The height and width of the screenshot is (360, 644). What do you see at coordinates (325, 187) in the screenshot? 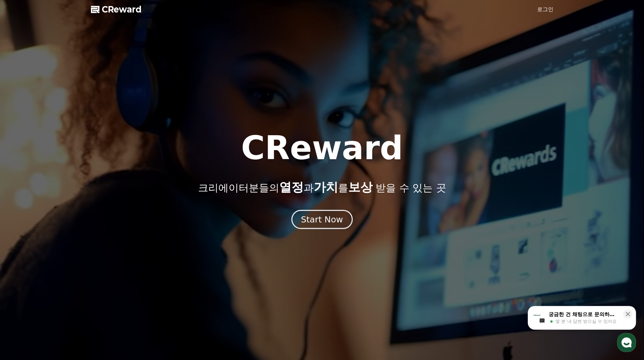
I see `span: 가치` at bounding box center [325, 187].